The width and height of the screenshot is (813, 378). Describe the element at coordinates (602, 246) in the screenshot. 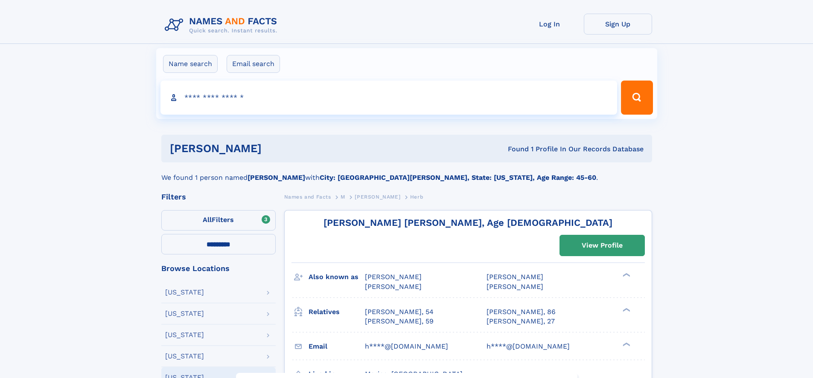

I see `div: View Profile` at that location.